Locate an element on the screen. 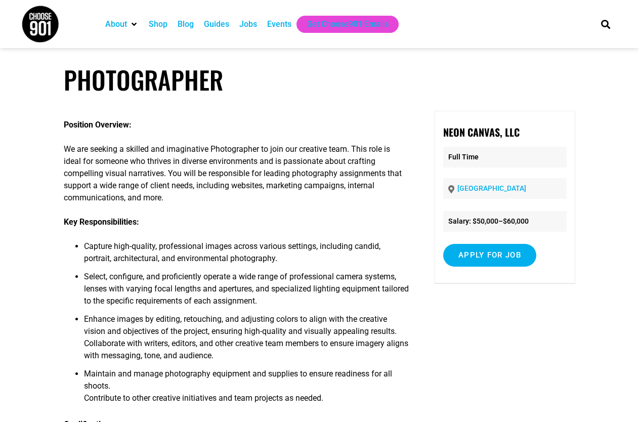 The width and height of the screenshot is (639, 422). li: Select, configure, and proficiently operate a wide range of professional camera systems, lenses w... is located at coordinates (246, 292).